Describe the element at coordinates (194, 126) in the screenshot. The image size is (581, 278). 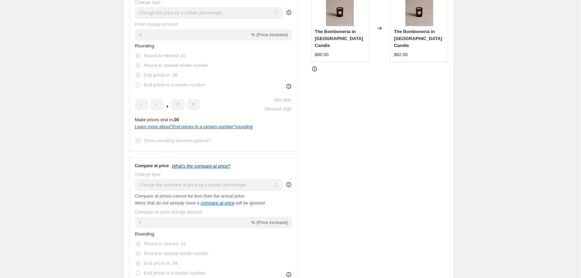
I see `a: Learn more about"End prices in a certain number"rounding` at that location.